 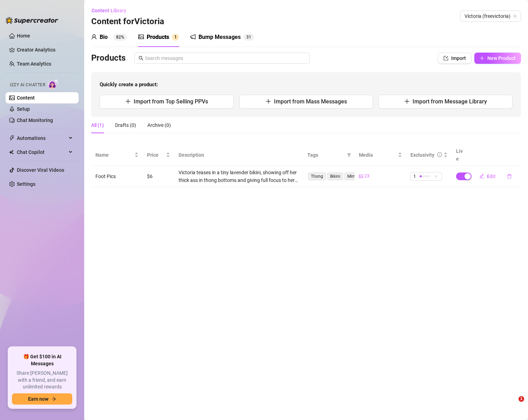 What do you see at coordinates (11, 152) in the screenshot?
I see `img: Chat Copilot` at bounding box center [11, 152].